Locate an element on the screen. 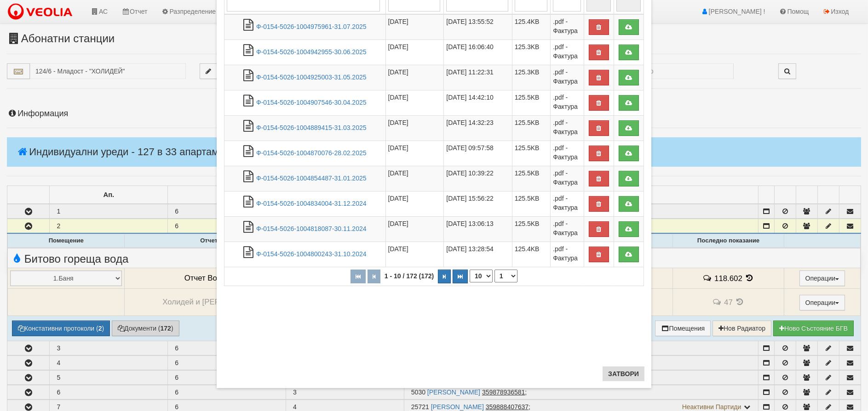 Image resolution: width=868 pixels, height=411 pixels. a: Ф-0154-5026-1004854487-31.01.2025 is located at coordinates (312, 178).